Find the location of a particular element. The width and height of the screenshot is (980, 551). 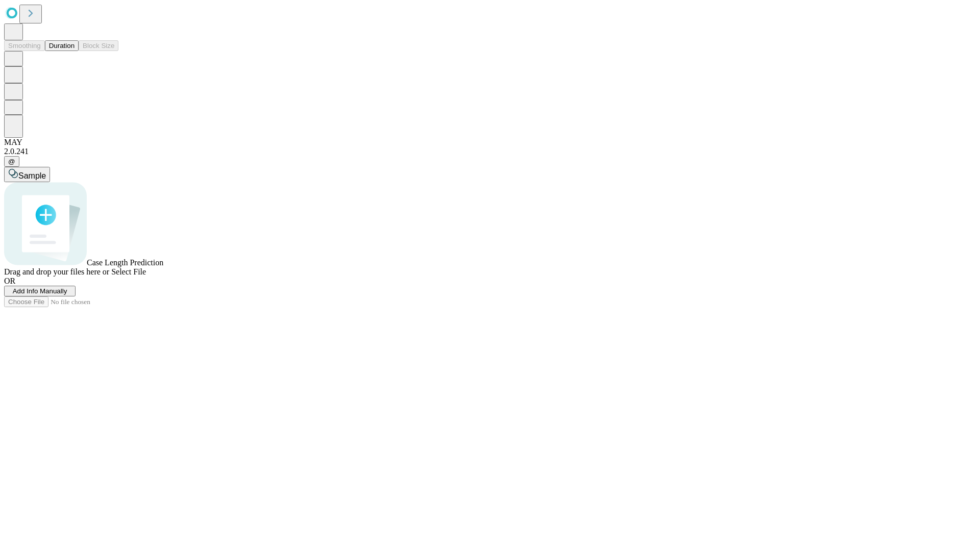

button: Sample is located at coordinates (27, 174).